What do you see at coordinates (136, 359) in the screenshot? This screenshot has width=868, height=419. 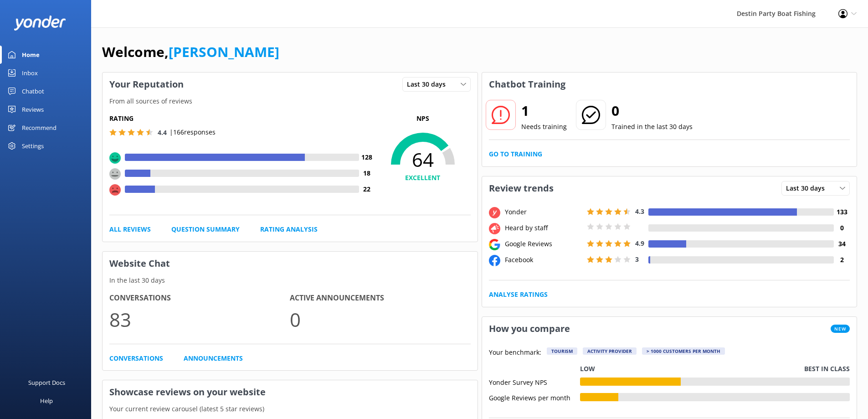 I see `a: Conversations` at bounding box center [136, 359].